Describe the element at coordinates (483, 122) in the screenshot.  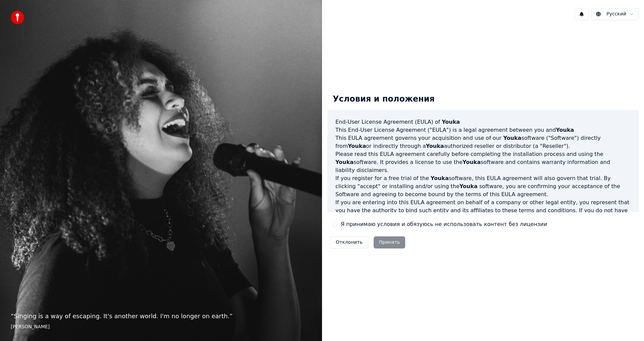
I see `h3: End-User License Agreement (EULA) of` at that location.